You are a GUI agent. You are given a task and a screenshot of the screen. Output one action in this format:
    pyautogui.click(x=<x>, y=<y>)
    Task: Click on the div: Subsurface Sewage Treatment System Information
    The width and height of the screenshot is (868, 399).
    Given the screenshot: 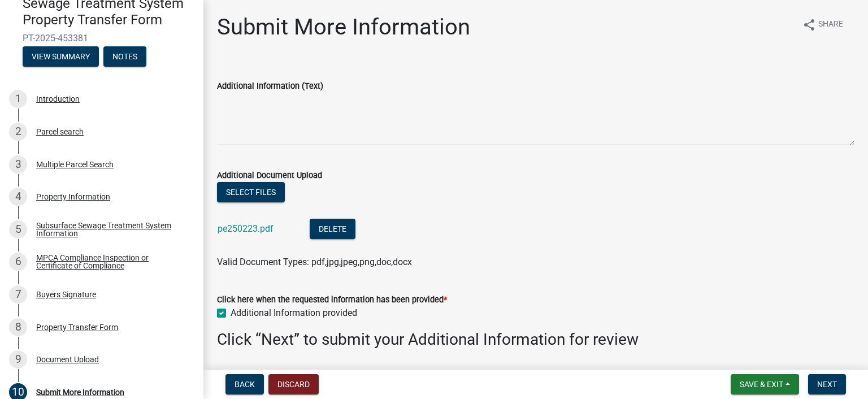 What is the action you would take?
    pyautogui.click(x=111, y=230)
    